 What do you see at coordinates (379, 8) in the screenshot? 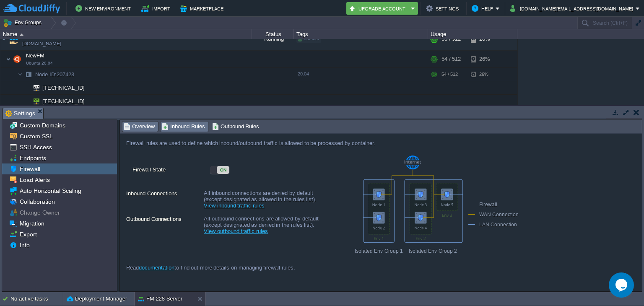
I see `button: Upgrade Account` at bounding box center [379, 8].